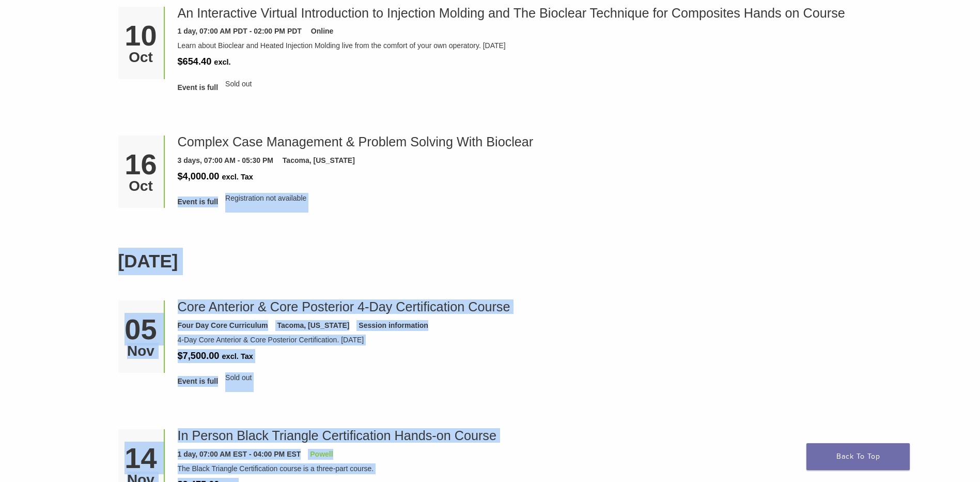  Describe the element at coordinates (222, 62) in the screenshot. I see `span: excl.` at that location.